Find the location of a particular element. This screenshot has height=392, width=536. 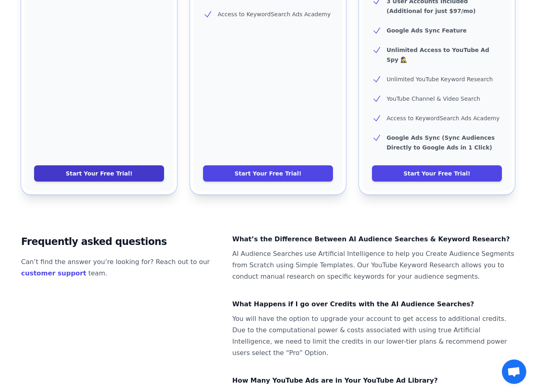

h2: Frequently asked questions is located at coordinates (120, 241).